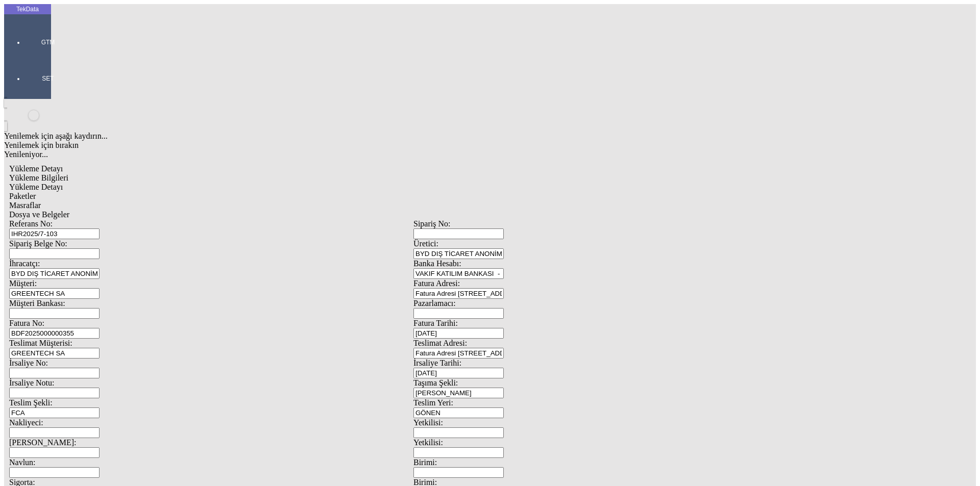 The image size is (980, 486). Describe the element at coordinates (414, 154) in the screenshot. I see `div: Yenileniyor...` at that location.